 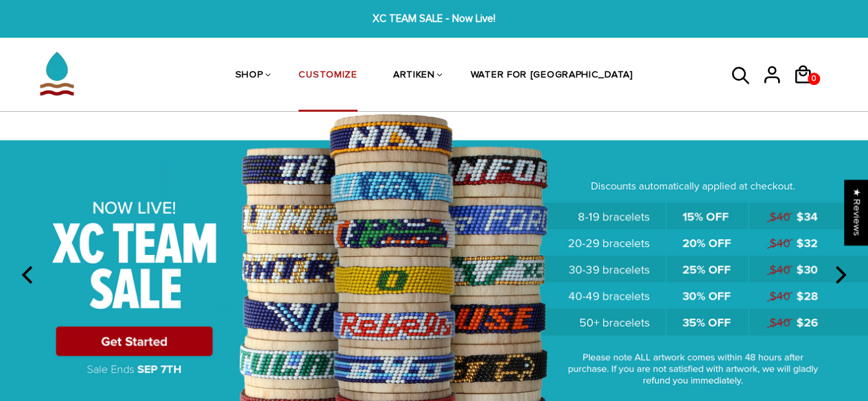 I want to click on button: next, so click(x=840, y=276).